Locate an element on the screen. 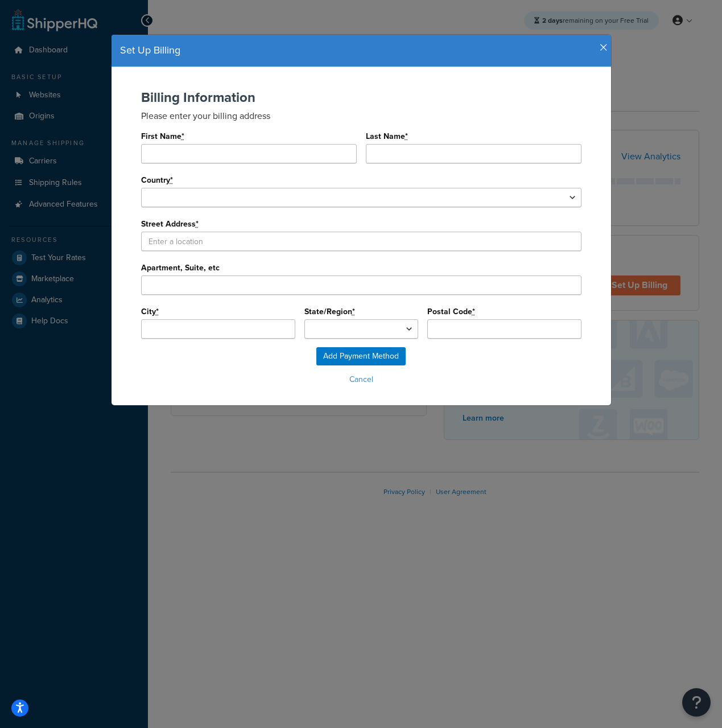  h2: Billing Information is located at coordinates (362, 97).